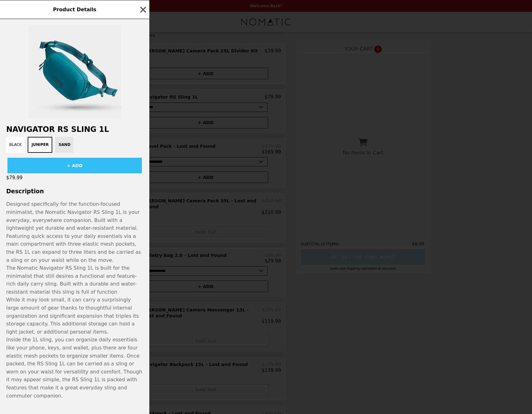 This screenshot has width=532, height=414. Describe the element at coordinates (40, 145) in the screenshot. I see `button: Juniper` at that location.